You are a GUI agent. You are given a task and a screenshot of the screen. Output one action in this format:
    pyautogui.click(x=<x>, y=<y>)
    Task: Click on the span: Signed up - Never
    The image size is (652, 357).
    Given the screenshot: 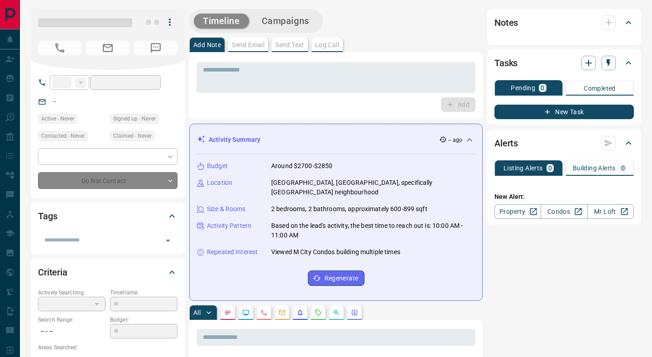 What is the action you would take?
    pyautogui.click(x=134, y=119)
    